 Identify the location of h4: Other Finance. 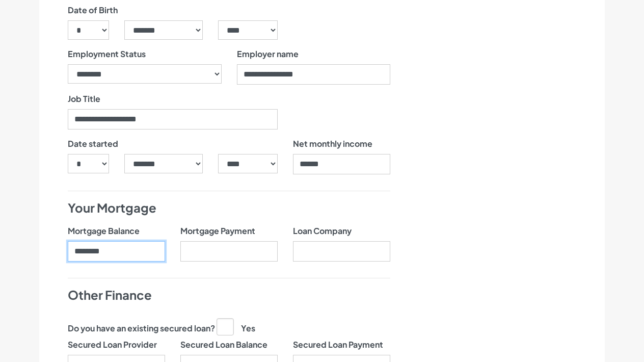
(229, 295).